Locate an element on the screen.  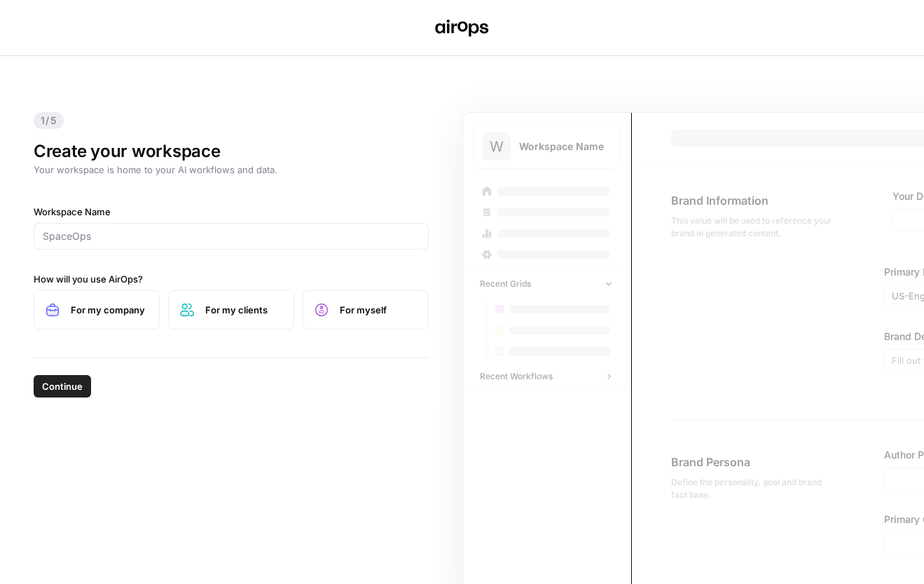
span: For my company is located at coordinates (109, 310).